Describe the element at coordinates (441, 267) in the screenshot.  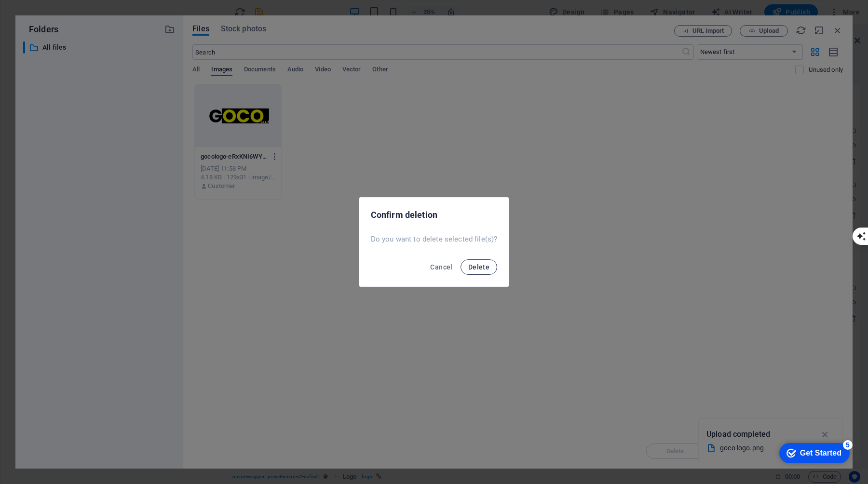
I see `button: Cancel` at that location.